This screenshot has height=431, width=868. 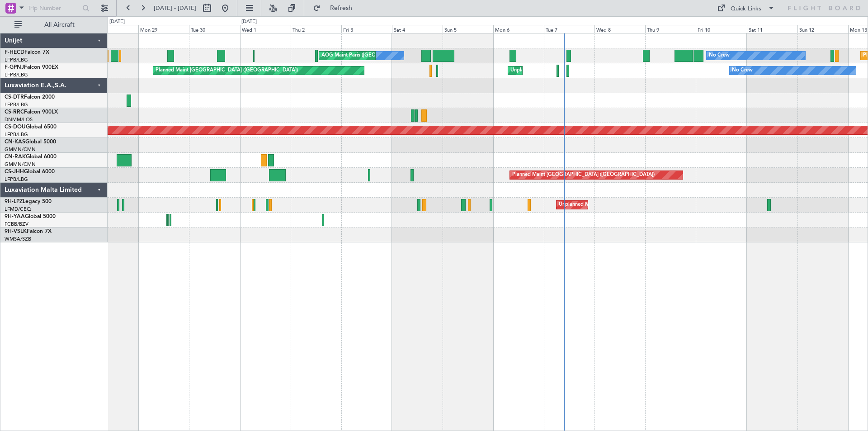 I want to click on a: CS-DTRFalcon 2000, so click(x=30, y=97).